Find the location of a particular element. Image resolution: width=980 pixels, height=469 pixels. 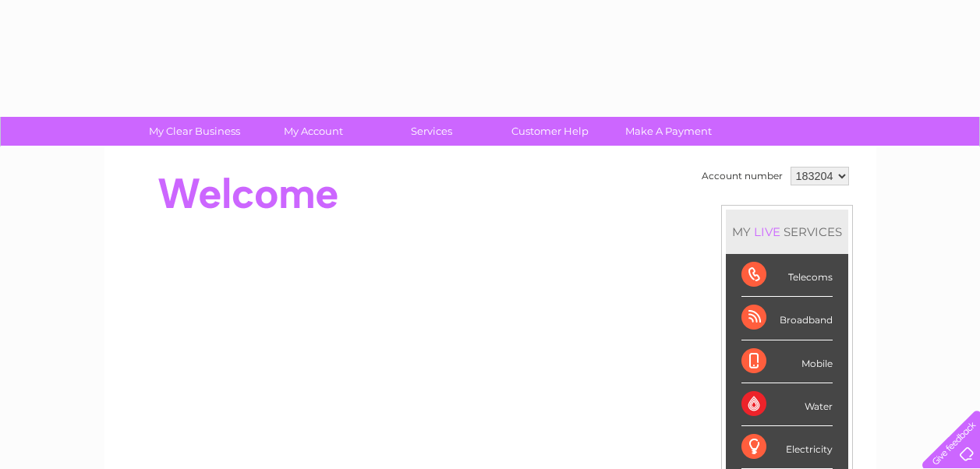

td: Account number is located at coordinates (742, 176).